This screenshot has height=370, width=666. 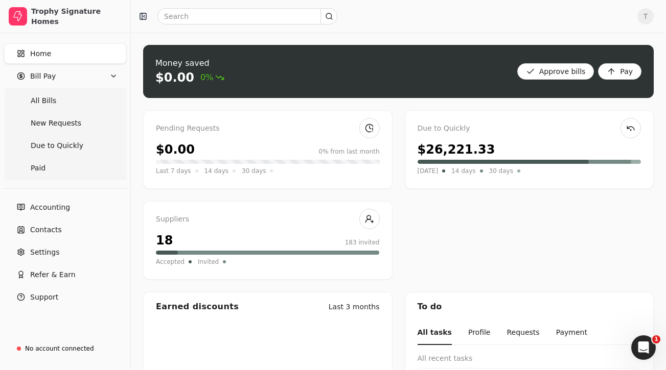 What do you see at coordinates (170, 262) in the screenshot?
I see `span: Accepted` at bounding box center [170, 262].